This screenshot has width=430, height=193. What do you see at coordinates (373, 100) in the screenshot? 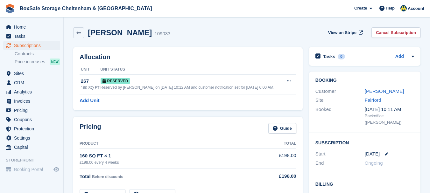
I see `a: Fairford` at bounding box center [373, 100].